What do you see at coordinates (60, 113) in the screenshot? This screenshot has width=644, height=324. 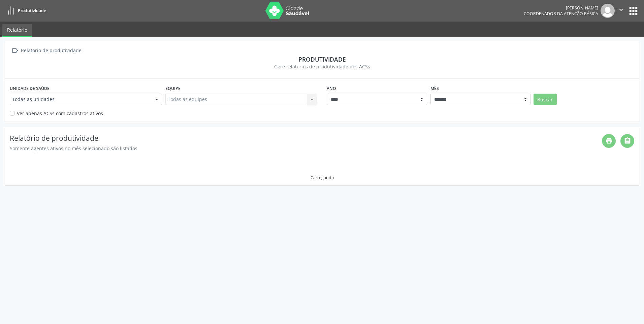 I see `label: Ver apenas ACSs com cadastros ativos` at bounding box center [60, 113].